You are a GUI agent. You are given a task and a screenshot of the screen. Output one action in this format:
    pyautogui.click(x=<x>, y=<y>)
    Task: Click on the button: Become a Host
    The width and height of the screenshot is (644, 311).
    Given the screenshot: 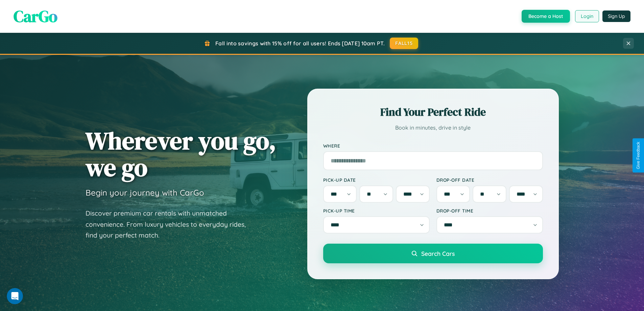 What is the action you would take?
    pyautogui.click(x=546, y=16)
    